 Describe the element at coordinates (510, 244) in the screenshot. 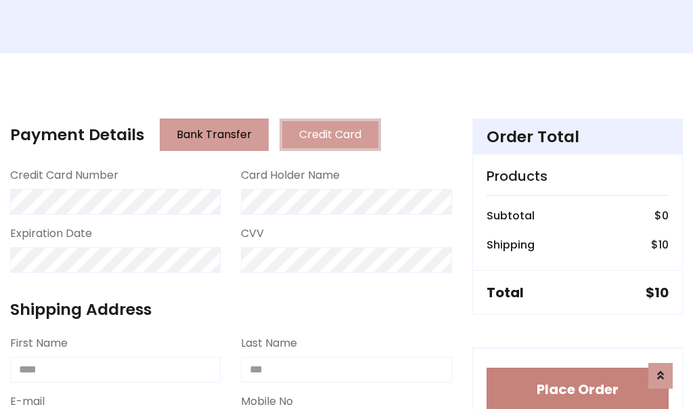

I see `h6: Shipping` at that location.